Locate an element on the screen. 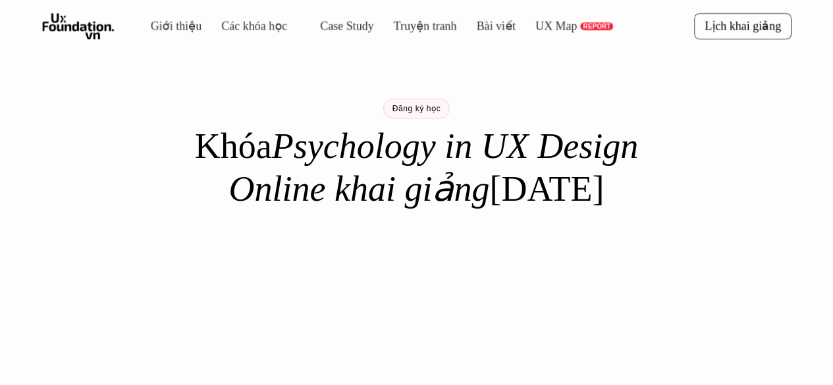 The image size is (833, 385). em: Psychology in UX Design Online khai giảng is located at coordinates (438, 167).